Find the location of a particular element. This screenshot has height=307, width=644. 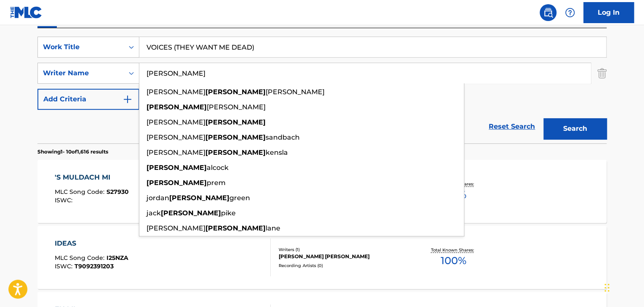

a: Public Search is located at coordinates (548, 13).